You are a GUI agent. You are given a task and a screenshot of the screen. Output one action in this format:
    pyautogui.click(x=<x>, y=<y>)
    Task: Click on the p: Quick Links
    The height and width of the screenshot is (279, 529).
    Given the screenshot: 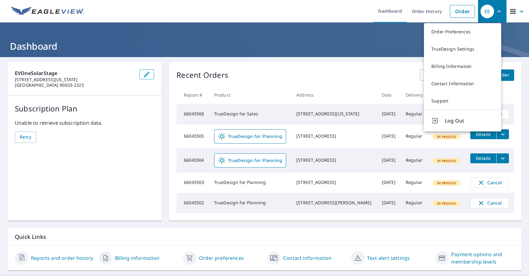 What is the action you would take?
    pyautogui.click(x=265, y=237)
    